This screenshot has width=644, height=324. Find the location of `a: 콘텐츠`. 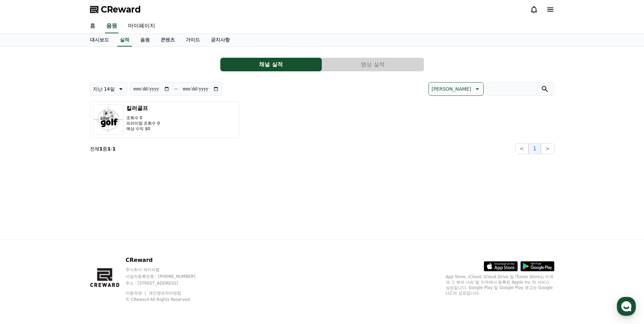

a: 콘텐츠 is located at coordinates (168, 40).